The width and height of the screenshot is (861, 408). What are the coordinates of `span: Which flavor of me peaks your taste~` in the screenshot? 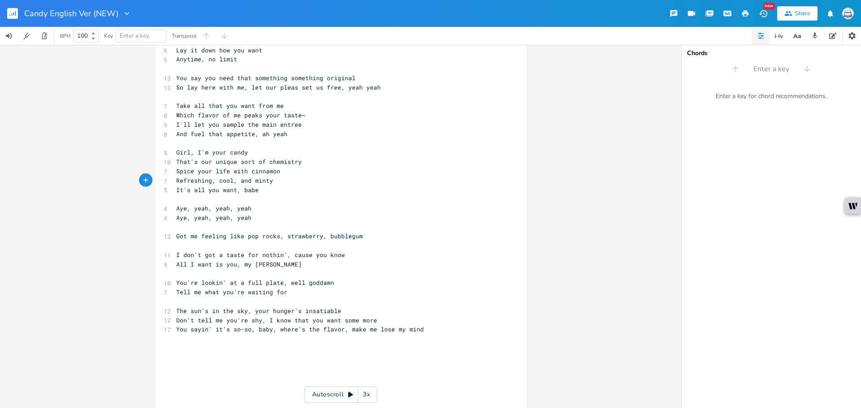 It's located at (241, 115).